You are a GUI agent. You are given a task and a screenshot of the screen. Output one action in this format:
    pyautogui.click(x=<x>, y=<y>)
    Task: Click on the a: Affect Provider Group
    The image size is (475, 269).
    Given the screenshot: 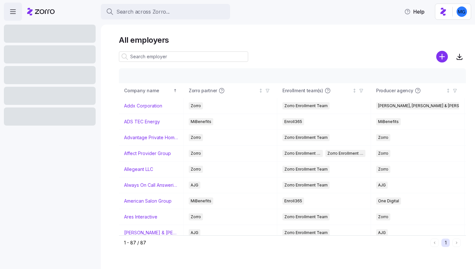 What is the action you would take?
    pyautogui.click(x=147, y=153)
    